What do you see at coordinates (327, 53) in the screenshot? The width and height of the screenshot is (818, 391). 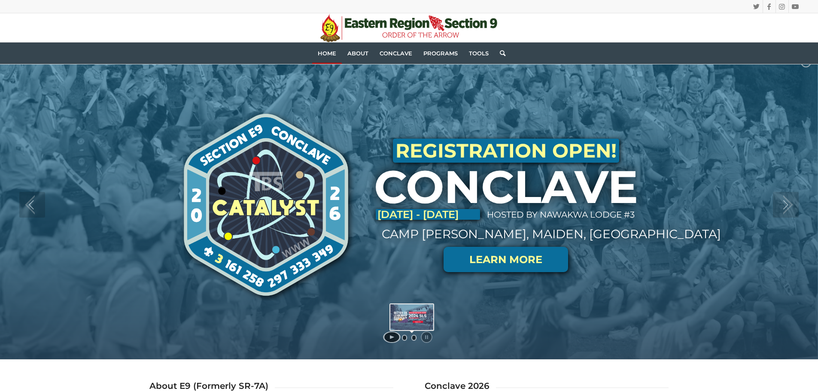 I see `span: Home` at bounding box center [327, 53].